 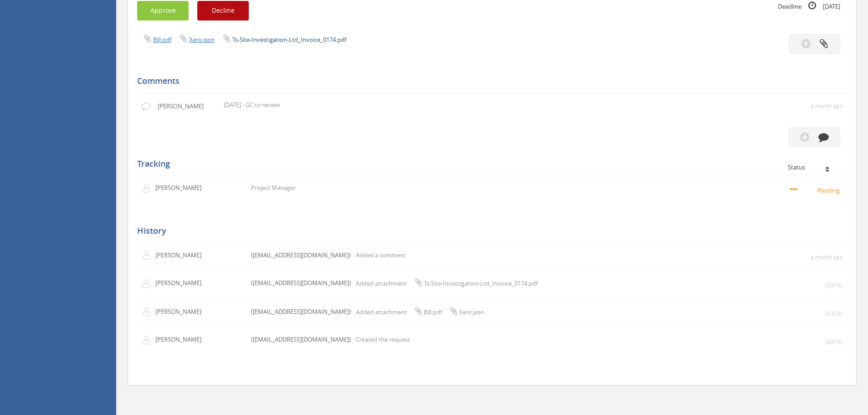 What do you see at coordinates (488, 164) in the screenshot?
I see `h5: Tracking` at bounding box center [488, 164].